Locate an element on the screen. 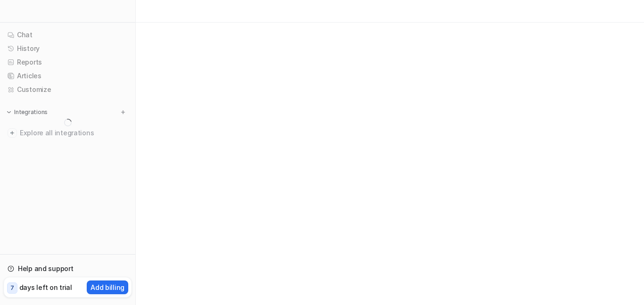 The width and height of the screenshot is (644, 305). a: Reports is located at coordinates (67, 62).